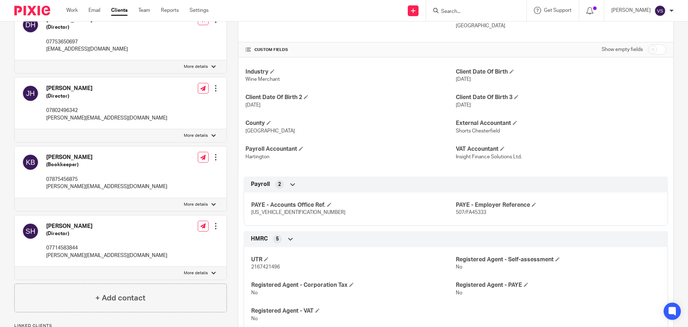 This screenshot has height=327, width=688. What do you see at coordinates (561, 149) in the screenshot?
I see `h4: VAT Accountant` at bounding box center [561, 149].